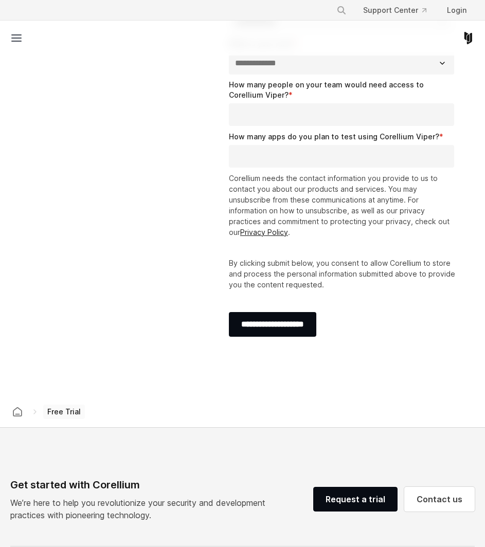 This screenshot has height=547, width=485. I want to click on span: How many apps do you plan to test using Corellium Viper?, so click(334, 136).